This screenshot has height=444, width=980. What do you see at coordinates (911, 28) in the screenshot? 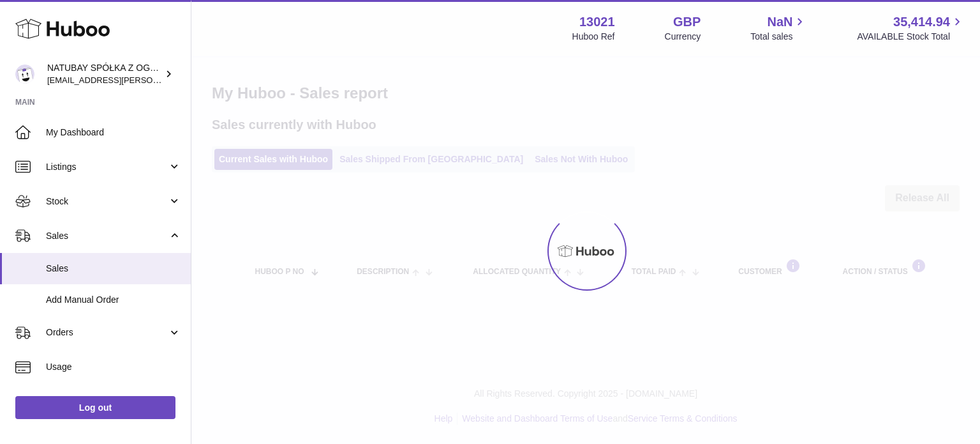
I see `a: 35,414.94 AVAILABLE Stock Total` at bounding box center [911, 28].